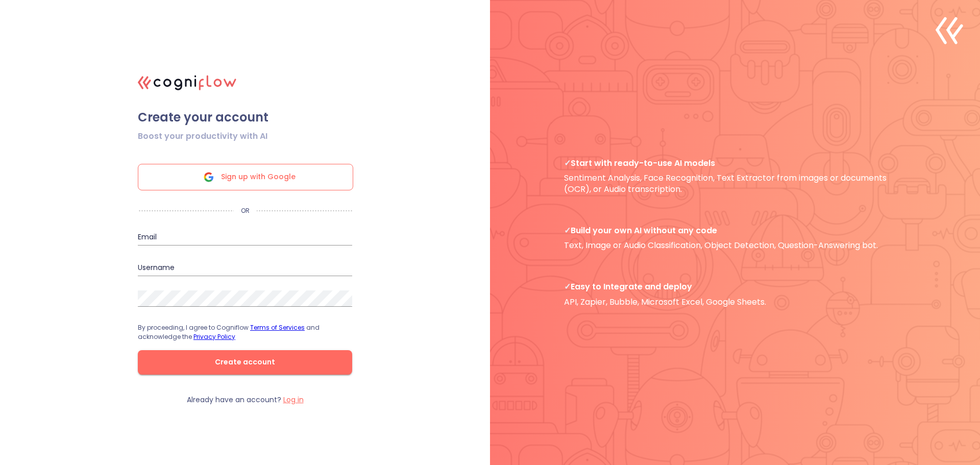 The height and width of the screenshot is (465, 980). What do you see at coordinates (214, 336) in the screenshot?
I see `a: Privacy Policy` at bounding box center [214, 336].